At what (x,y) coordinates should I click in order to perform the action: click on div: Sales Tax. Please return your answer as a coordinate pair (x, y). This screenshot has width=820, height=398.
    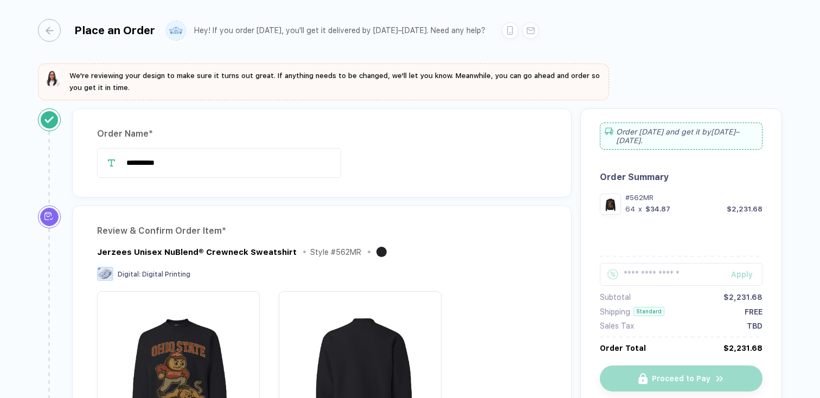
    Looking at the image, I should click on (617, 326).